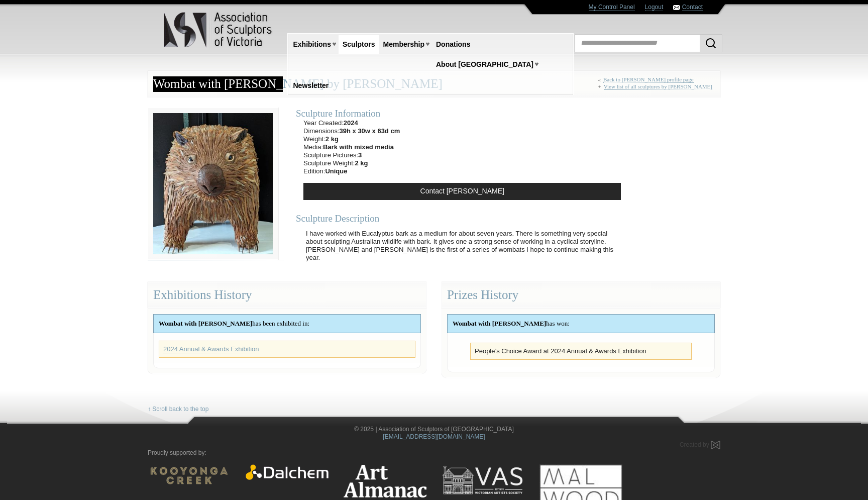 The height and width of the screenshot is (500, 868). I want to click on img: Kooyonga Wines, so click(189, 475).